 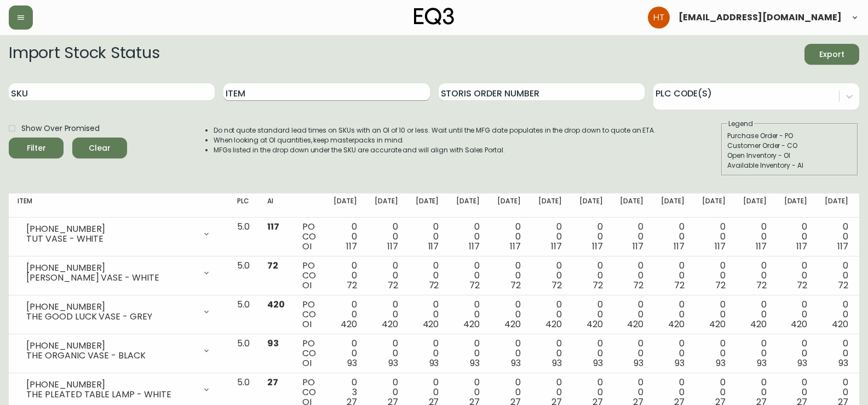 What do you see at coordinates (36, 148) in the screenshot?
I see `div: Filter` at bounding box center [36, 148].